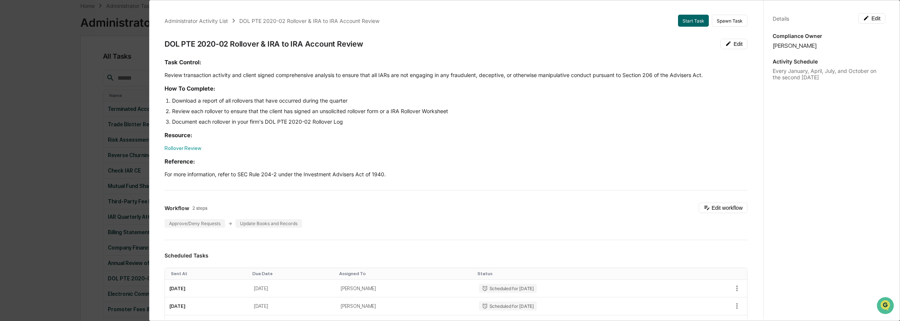 This screenshot has height=321, width=900. I want to click on strong: How To Complete:, so click(190, 88).